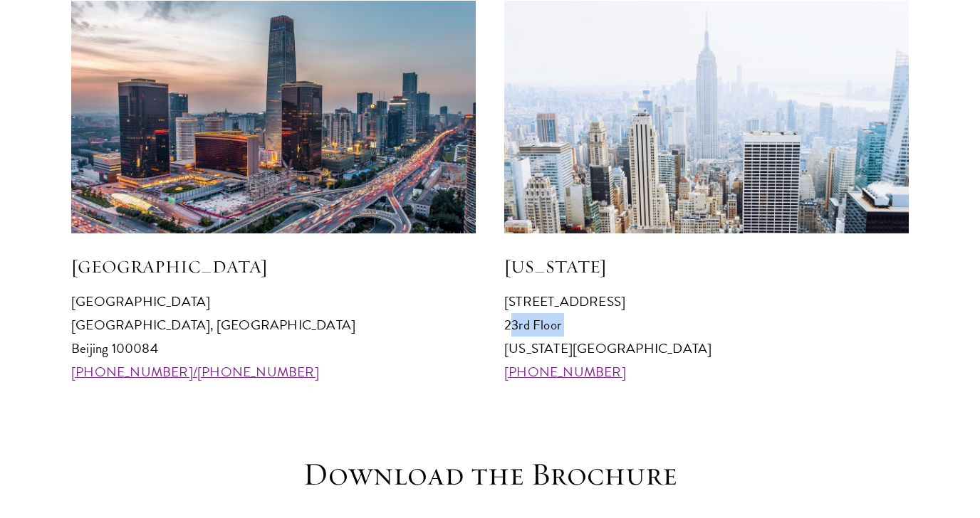 Image resolution: width=980 pixels, height=518 pixels. What do you see at coordinates (490, 475) in the screenshot?
I see `h3: Download the Brochure` at bounding box center [490, 475].